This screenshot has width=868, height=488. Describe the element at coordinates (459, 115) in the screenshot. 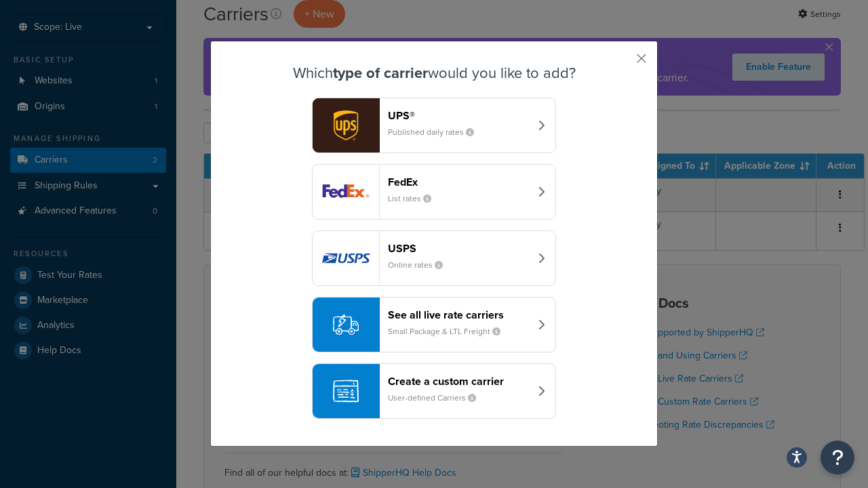

I see `header: UPS®` at that location.